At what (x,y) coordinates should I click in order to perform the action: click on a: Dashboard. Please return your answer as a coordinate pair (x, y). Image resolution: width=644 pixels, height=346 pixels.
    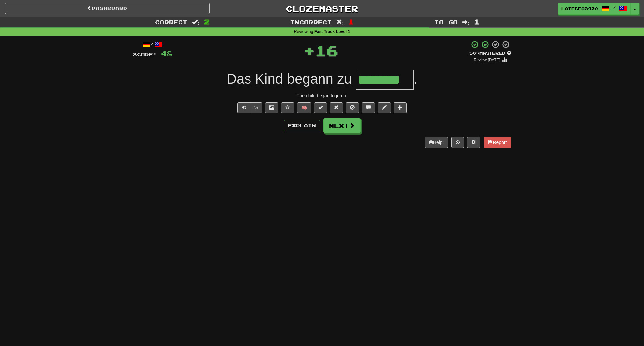
    Looking at the image, I should click on (107, 8).